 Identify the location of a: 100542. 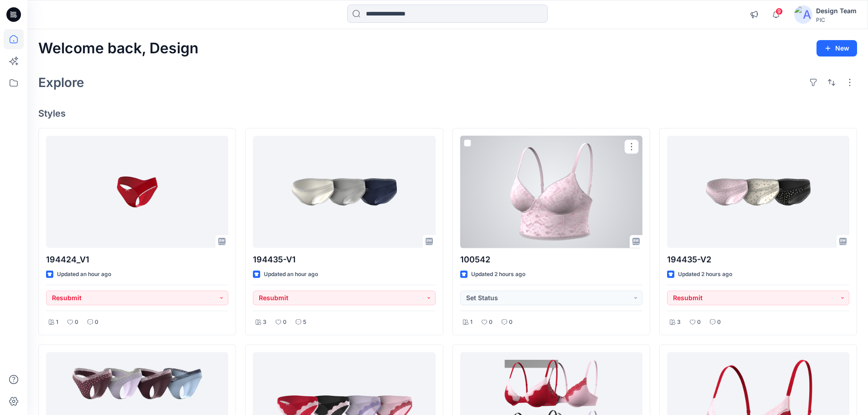
(551, 192).